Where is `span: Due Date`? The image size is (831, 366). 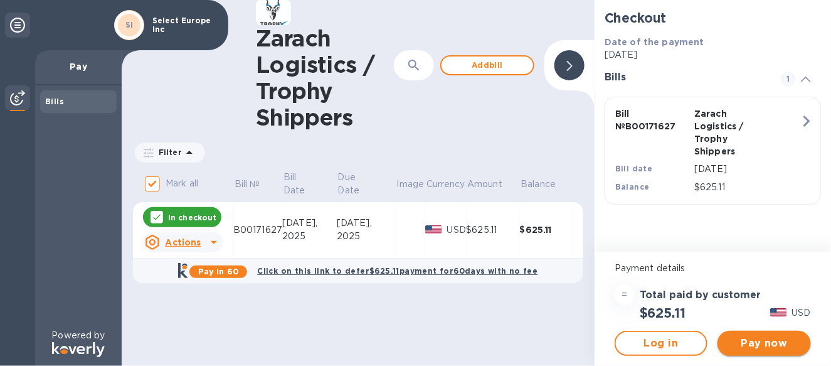
span: Due Date is located at coordinates (366, 184).